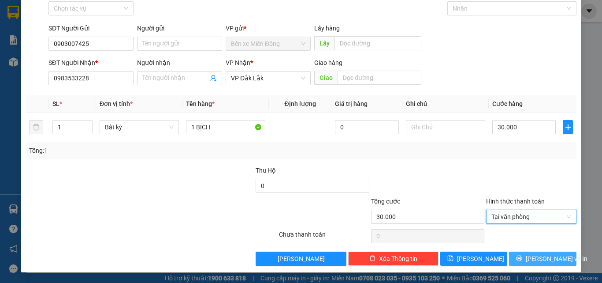 Image resolution: width=602 pixels, height=283 pixels. Describe the element at coordinates (446, 127) in the screenshot. I see `input: Ghi Chú` at that location.